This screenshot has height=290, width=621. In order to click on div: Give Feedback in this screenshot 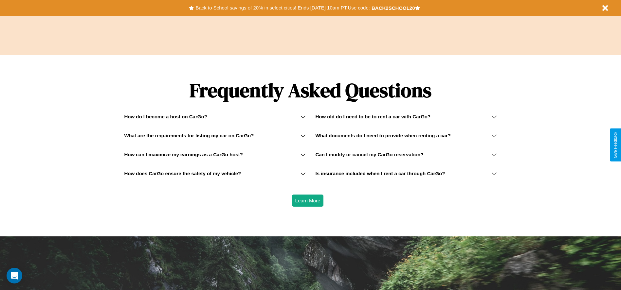, I will do `click(615, 145)`.